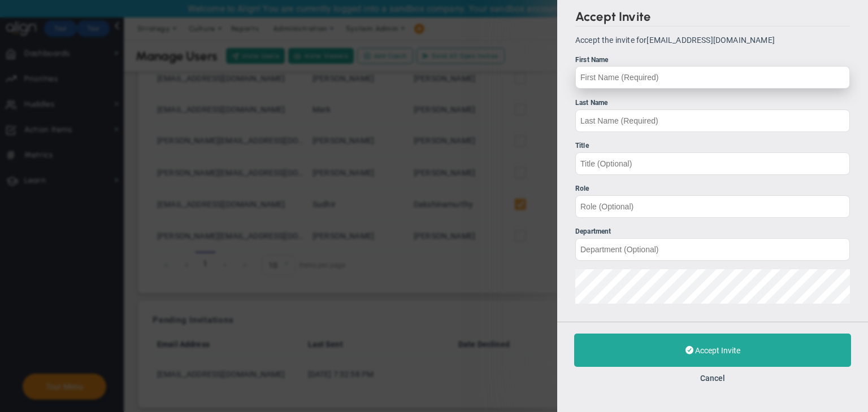 The height and width of the screenshot is (412, 868). Describe the element at coordinates (713, 17) in the screenshot. I see `h2: Accept Invite` at that location.